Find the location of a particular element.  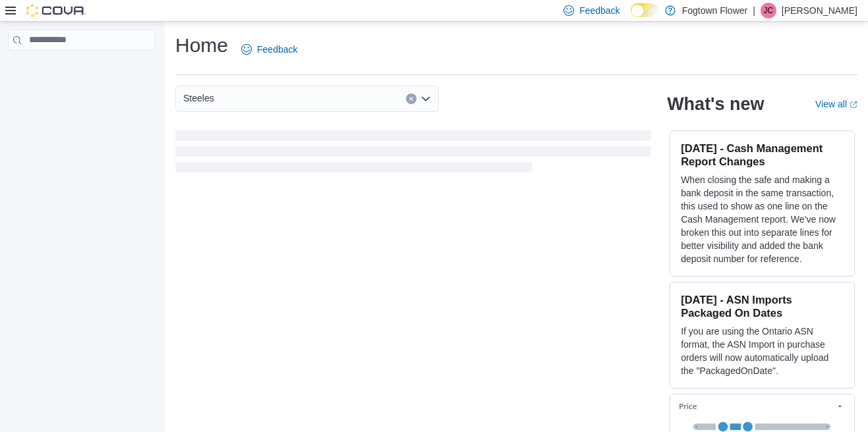

nav: Complex example is located at coordinates (82, 69).